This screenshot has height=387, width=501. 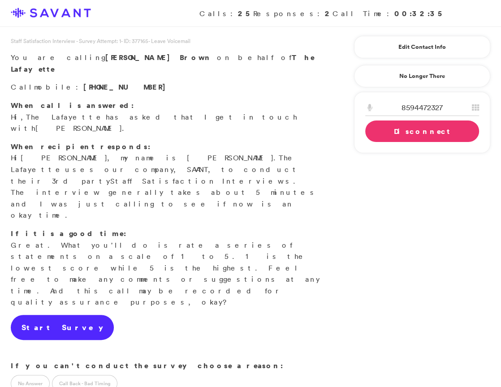 I want to click on a: Start Survey, so click(x=62, y=328).